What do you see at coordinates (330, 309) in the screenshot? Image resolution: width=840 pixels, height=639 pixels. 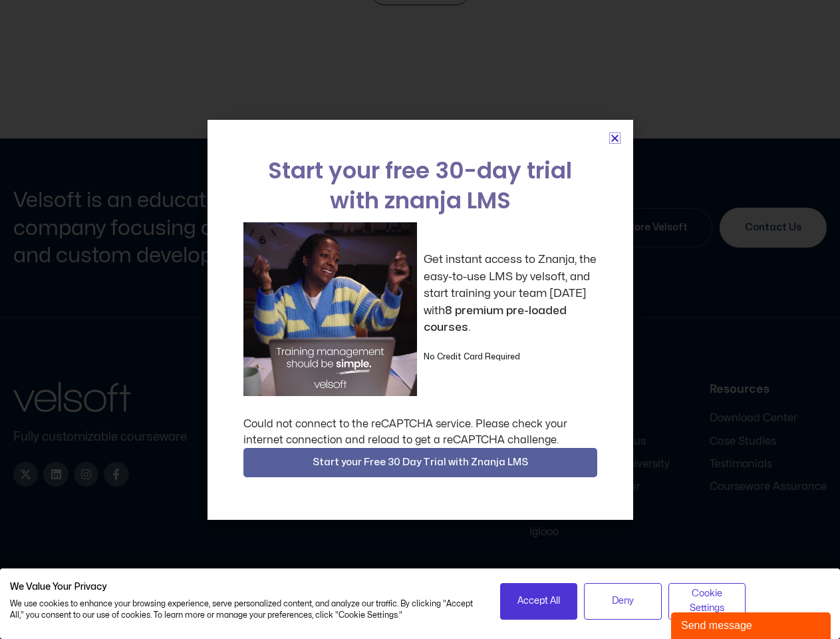 I see `img: a woman sitting at her laptop dancing` at bounding box center [330, 309].